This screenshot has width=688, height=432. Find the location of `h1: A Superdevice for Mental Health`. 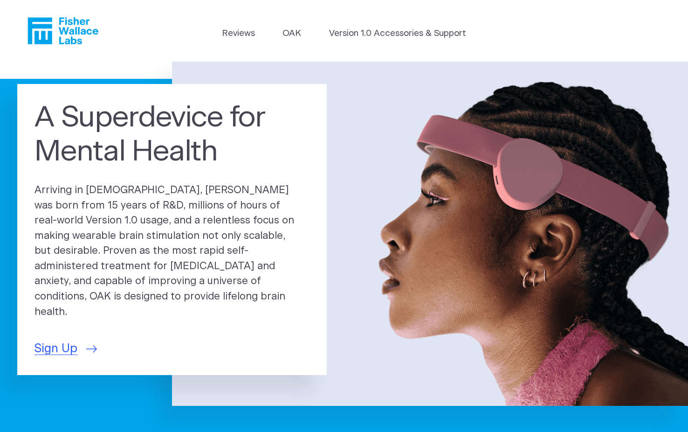

h1: A Superdevice for Mental Health is located at coordinates (172, 135).